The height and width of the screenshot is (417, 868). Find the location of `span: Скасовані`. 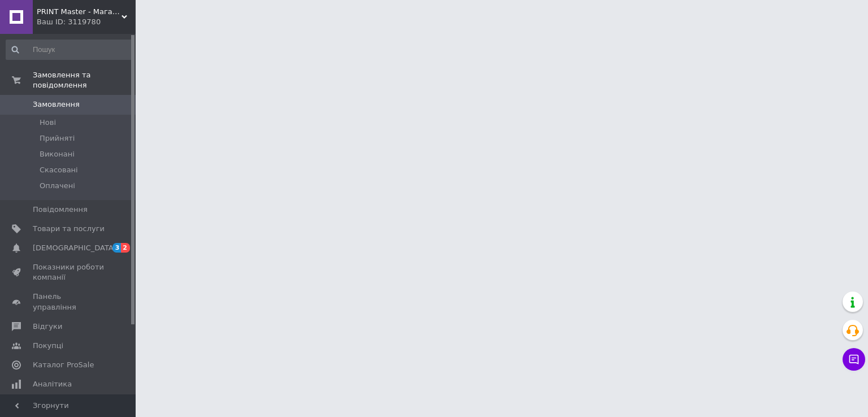

span: Скасовані is located at coordinates (59, 170).